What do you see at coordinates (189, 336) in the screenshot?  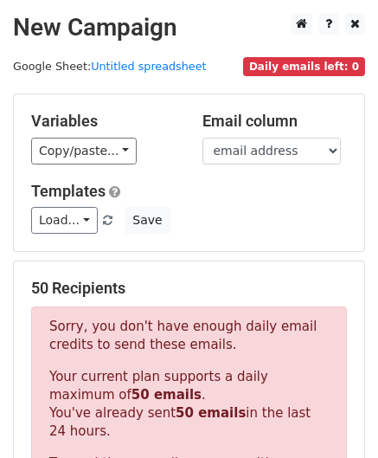 I see `p: Sorry, you don't have enough daily email credits to send these emails.` at bounding box center [189, 336].